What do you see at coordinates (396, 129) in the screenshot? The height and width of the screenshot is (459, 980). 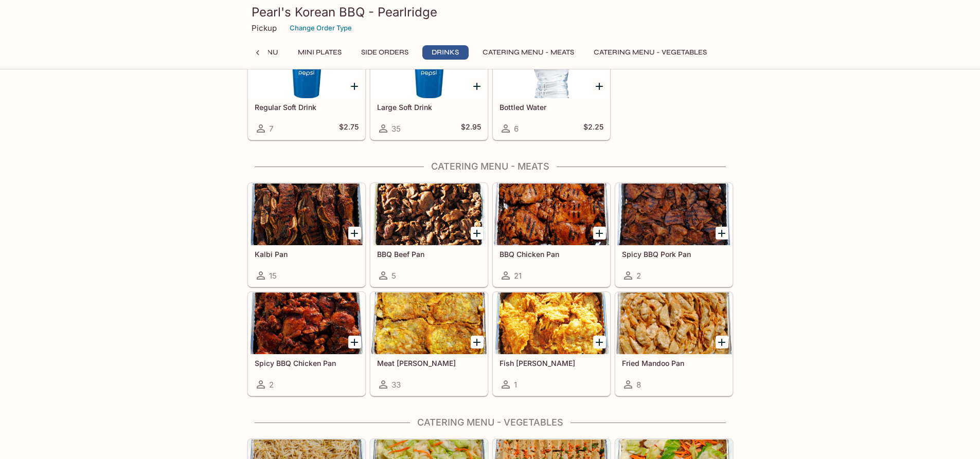 I see `span: 35` at bounding box center [396, 129].